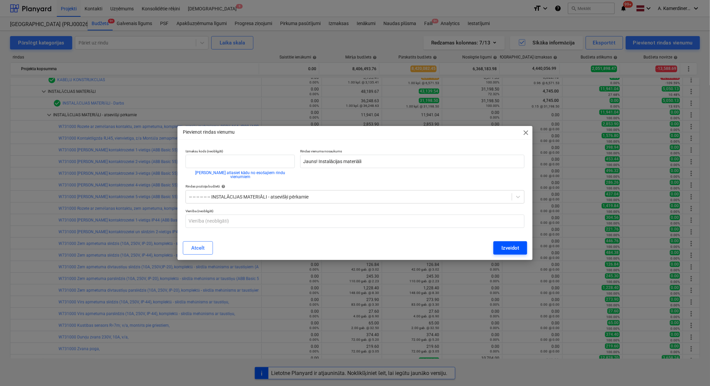 Image resolution: width=710 pixels, height=386 pixels. What do you see at coordinates (355, 221) in the screenshot?
I see `input: Vienība (neobligāti)` at bounding box center [355, 221].